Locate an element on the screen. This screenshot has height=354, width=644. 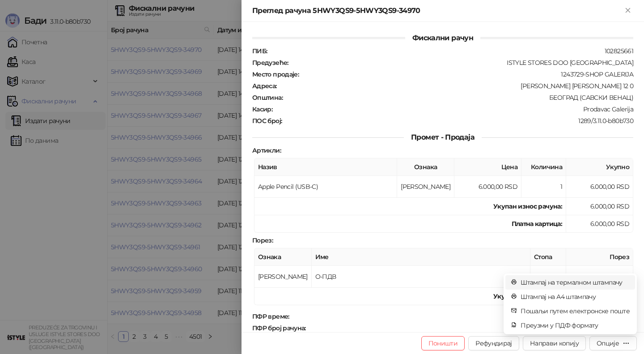
span: Пошаљи путем електронске поште is located at coordinates (576, 311).